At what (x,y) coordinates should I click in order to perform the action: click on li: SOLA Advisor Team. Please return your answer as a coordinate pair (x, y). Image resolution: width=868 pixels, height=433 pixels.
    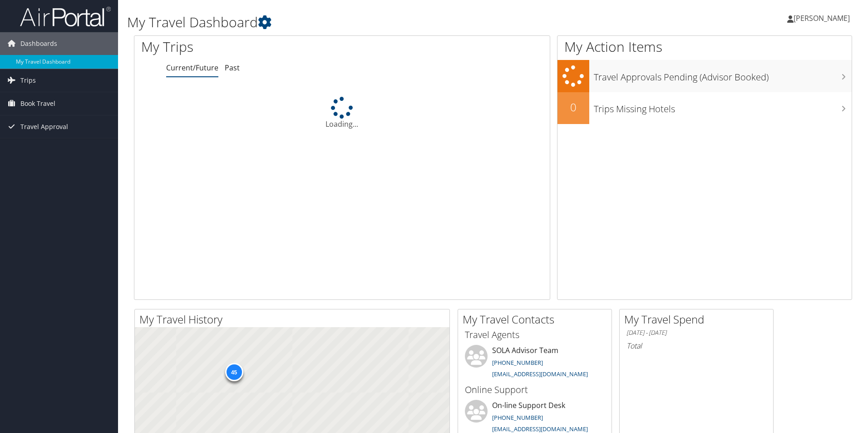
    Looking at the image, I should click on (535, 364).